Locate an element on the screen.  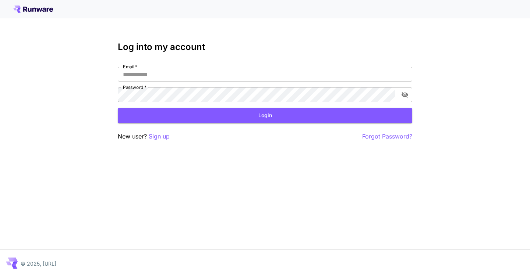
label: Email is located at coordinates (130, 67).